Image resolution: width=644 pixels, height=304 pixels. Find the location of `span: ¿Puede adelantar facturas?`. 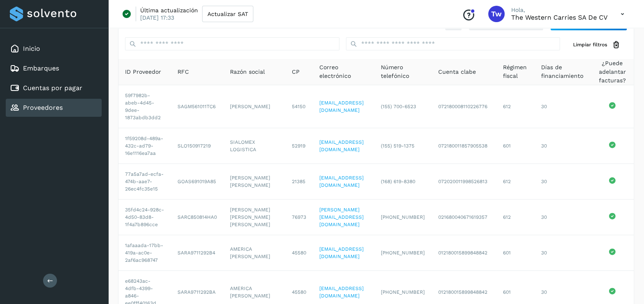

span: ¿Puede adelantar facturas? is located at coordinates (612, 72).